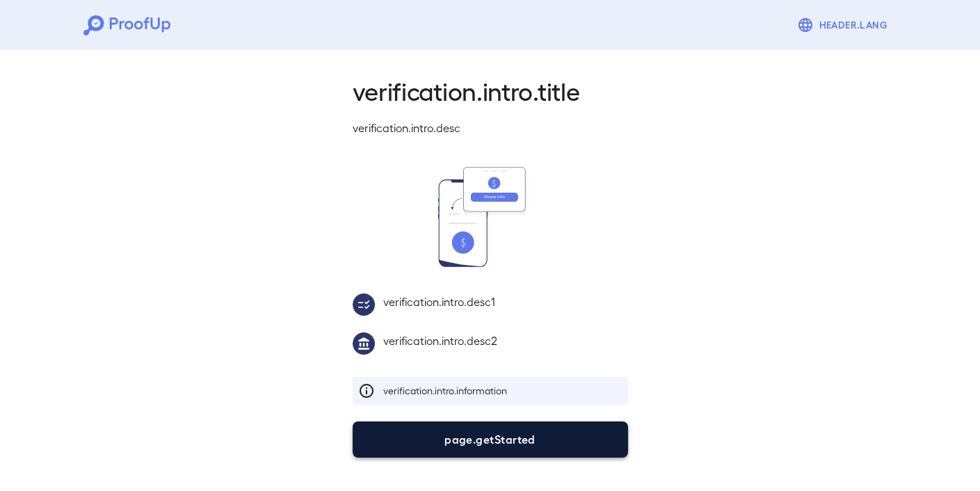 This screenshot has width=980, height=491. What do you see at coordinates (843, 25) in the screenshot?
I see `button: header.lang` at bounding box center [843, 25].